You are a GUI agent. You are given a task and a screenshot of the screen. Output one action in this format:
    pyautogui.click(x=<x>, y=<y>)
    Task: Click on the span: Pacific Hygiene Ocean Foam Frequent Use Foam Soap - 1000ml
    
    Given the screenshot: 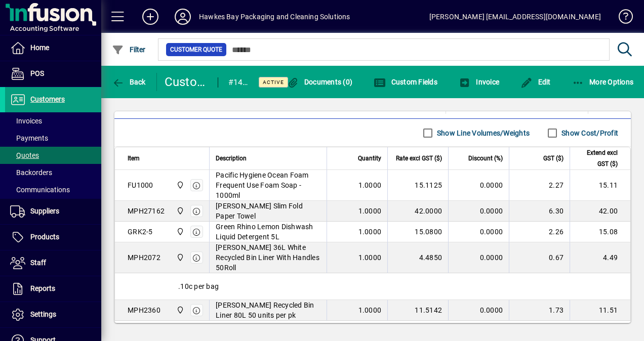 What is the action you would take?
    pyautogui.click(x=268, y=185)
    